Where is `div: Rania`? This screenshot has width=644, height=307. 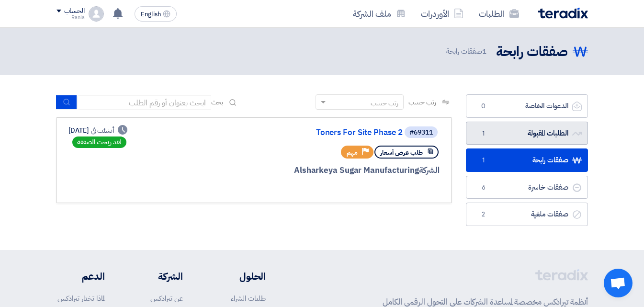 div: Rania is located at coordinates (70, 18).